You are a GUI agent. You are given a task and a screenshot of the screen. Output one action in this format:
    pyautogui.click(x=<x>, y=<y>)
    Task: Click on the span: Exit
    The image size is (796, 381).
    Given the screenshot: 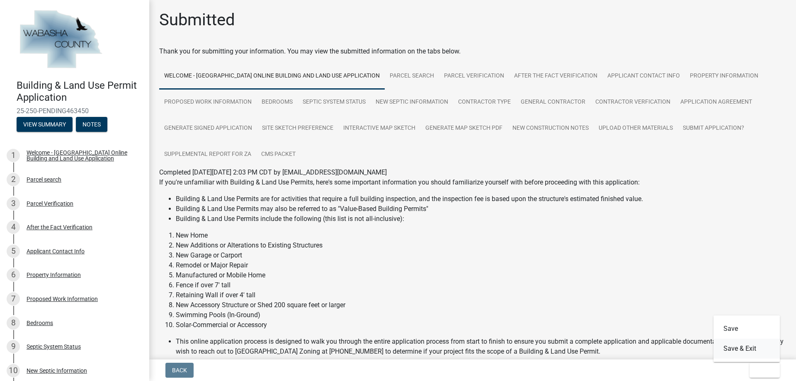 What is the action you would take?
    pyautogui.click(x=762, y=370)
    